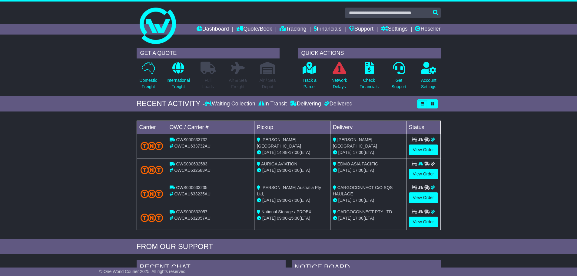 The image size is (577, 276). I want to click on a: Financials, so click(327, 29).